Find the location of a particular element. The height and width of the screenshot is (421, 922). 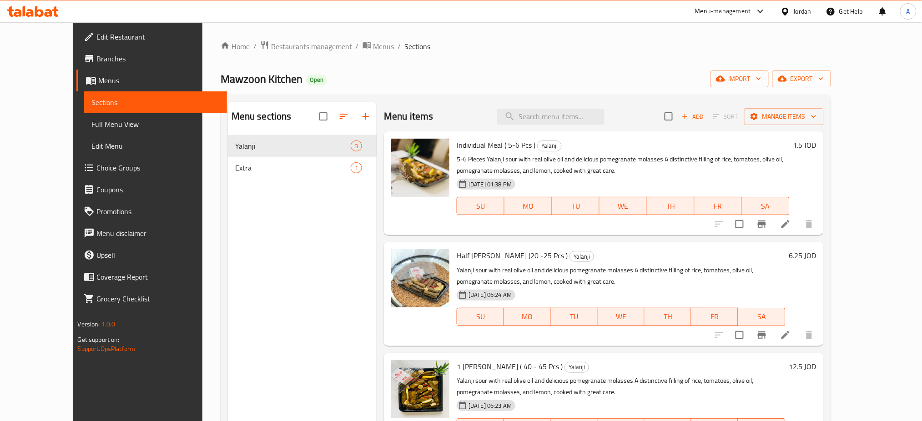

a: Full Menu View is located at coordinates (156, 124).